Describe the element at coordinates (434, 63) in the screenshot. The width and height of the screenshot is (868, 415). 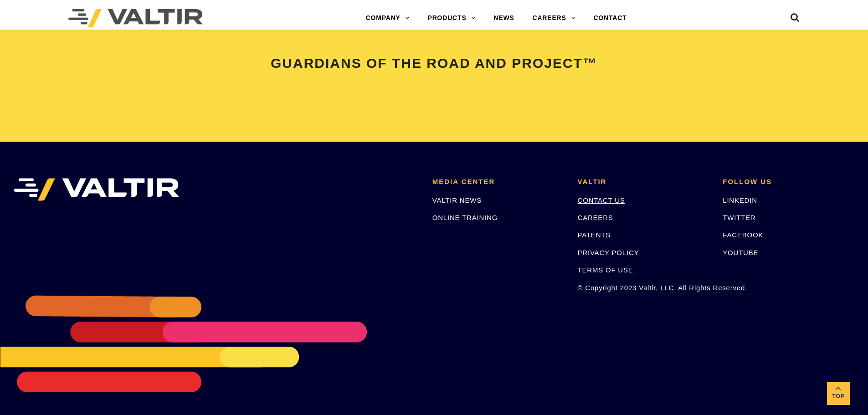
I see `span: GUARDIANS OF THE ROAD AND PROJECT™` at that location.